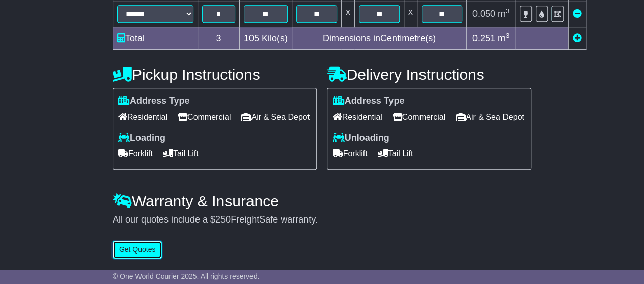 This screenshot has width=644, height=284. Describe the element at coordinates (252, 38) in the screenshot. I see `span: 105` at that location.